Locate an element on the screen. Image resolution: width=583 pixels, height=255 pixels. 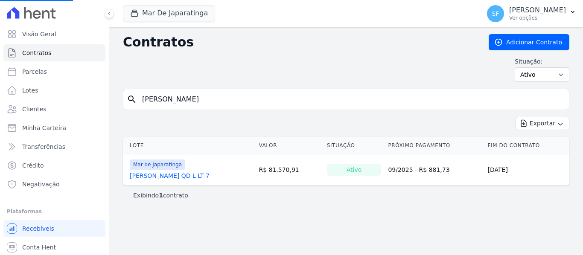
h2: Contratos is located at coordinates (299, 42).